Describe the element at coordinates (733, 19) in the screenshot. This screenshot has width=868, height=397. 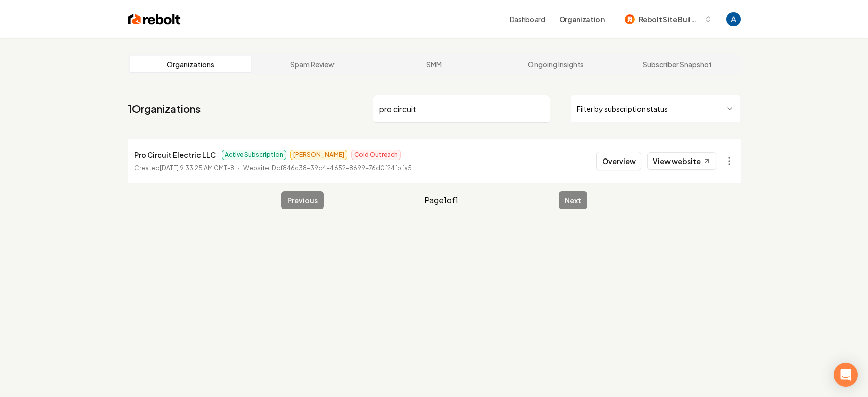
I see `button: Open user button` at that location.